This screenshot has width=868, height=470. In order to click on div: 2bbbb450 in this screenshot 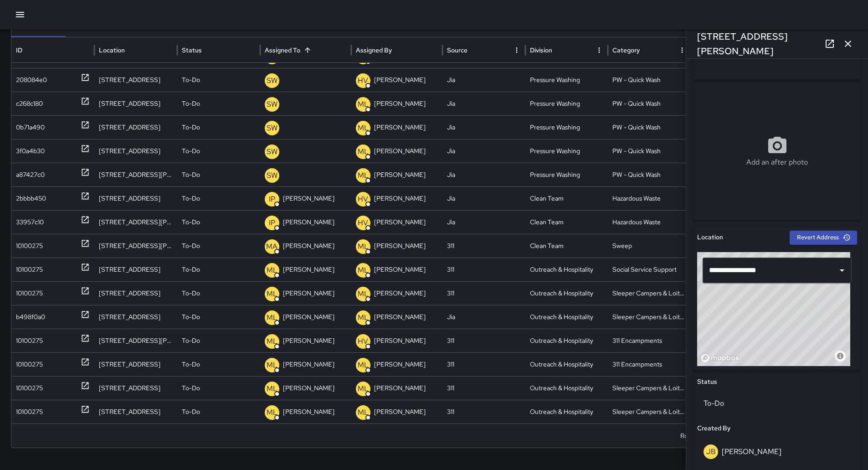, I will do `click(31, 199)`.